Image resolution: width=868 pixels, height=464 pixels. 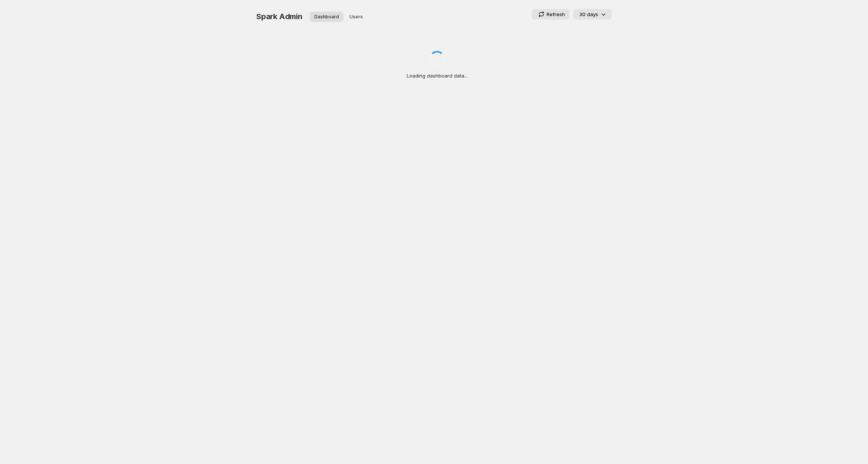 What do you see at coordinates (327, 16) in the screenshot?
I see `button: Dashboard overview` at bounding box center [327, 16].